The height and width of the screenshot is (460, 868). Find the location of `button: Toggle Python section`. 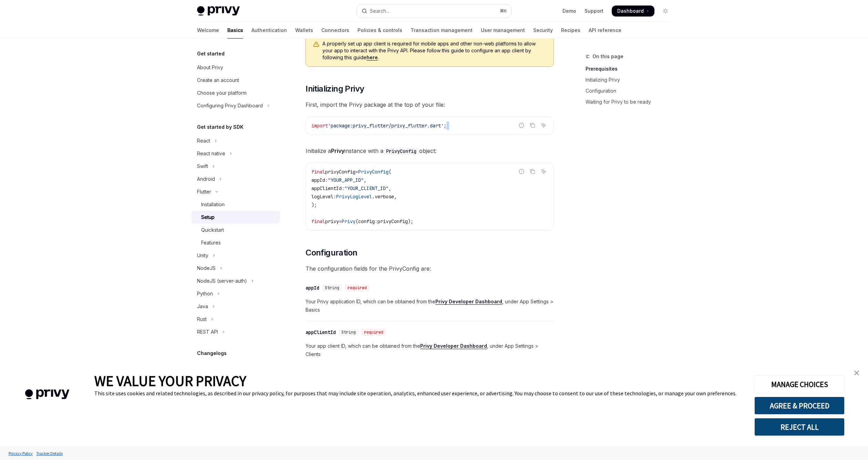

button: Toggle Python section is located at coordinates (235, 293).